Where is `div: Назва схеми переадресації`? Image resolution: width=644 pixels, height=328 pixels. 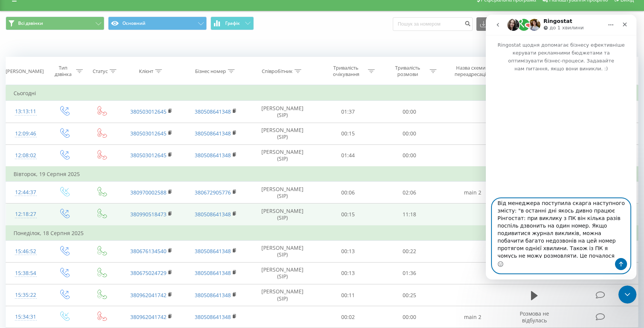 div: Назва схеми переадресації is located at coordinates (471, 71).